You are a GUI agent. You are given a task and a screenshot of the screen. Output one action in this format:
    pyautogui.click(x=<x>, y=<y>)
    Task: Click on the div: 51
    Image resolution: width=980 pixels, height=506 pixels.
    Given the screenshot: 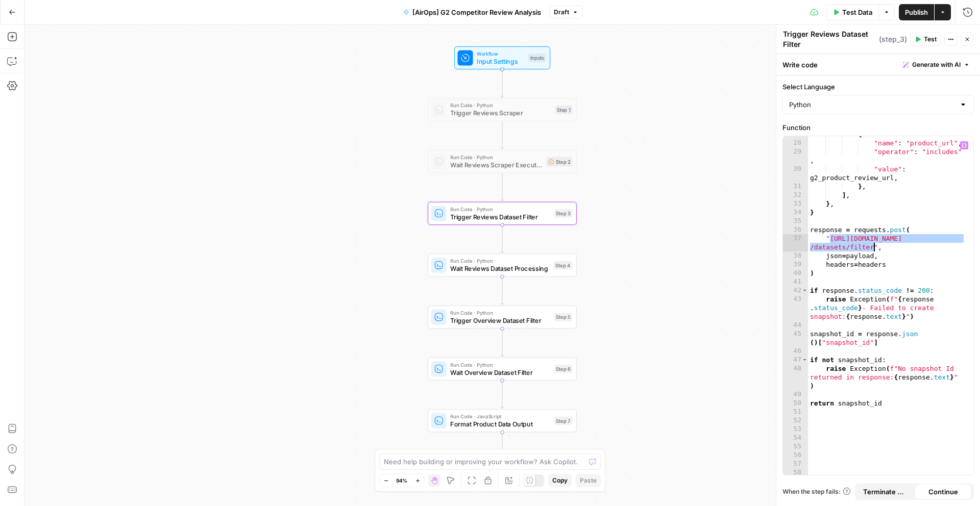 What is the action you would take?
    pyautogui.click(x=795, y=411)
    